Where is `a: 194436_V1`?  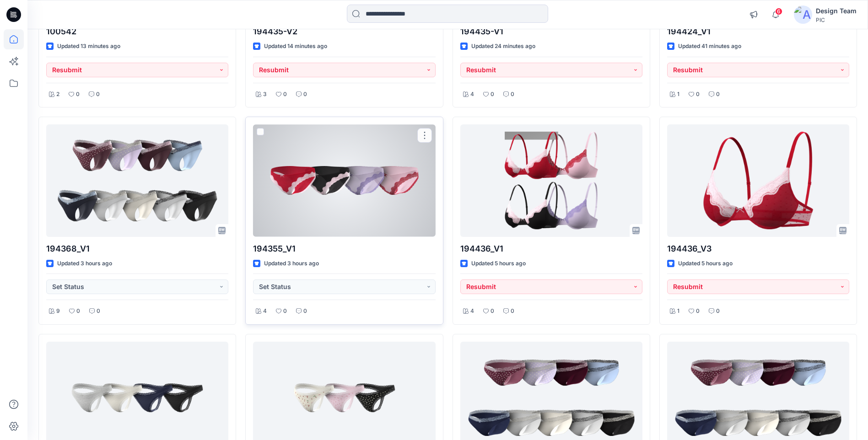
a: 194436_V1 is located at coordinates (552, 181).